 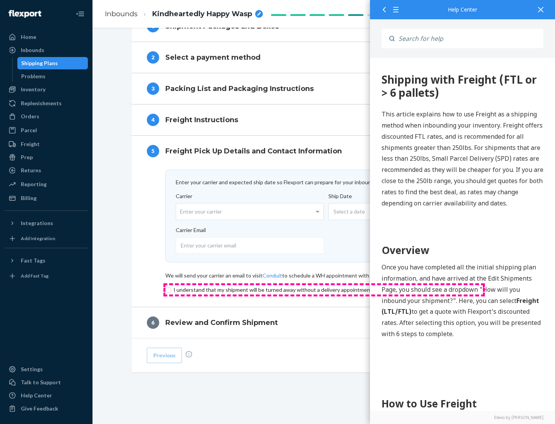 I want to click on div: We will send your carrier an email to visit to schedule a WH appointment with Reference ASN / PO # ., so click(x=324, y=275).